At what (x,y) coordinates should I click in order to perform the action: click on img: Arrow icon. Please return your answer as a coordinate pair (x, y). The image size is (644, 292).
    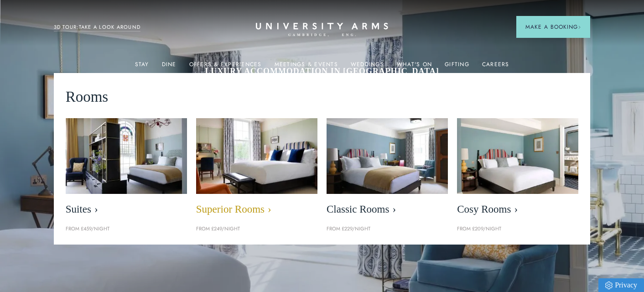
    Looking at the image, I should click on (579, 27).